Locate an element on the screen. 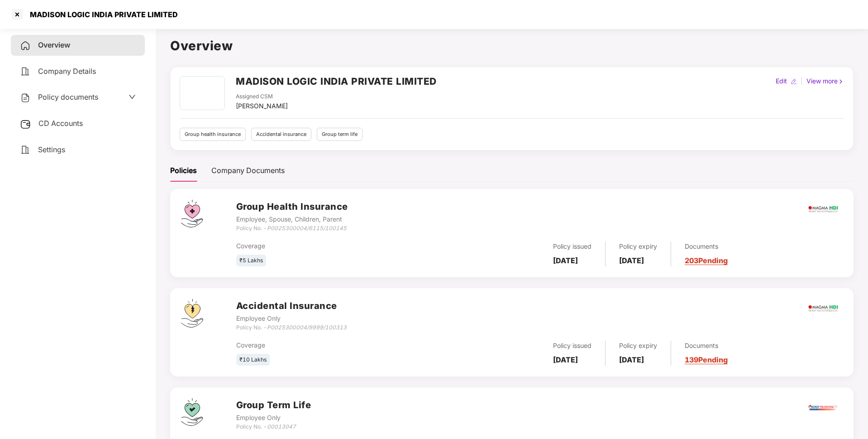 The image size is (868, 439). h2: MADISON LOGIC INDIA PRIVATE LIMITED is located at coordinates (336, 81).